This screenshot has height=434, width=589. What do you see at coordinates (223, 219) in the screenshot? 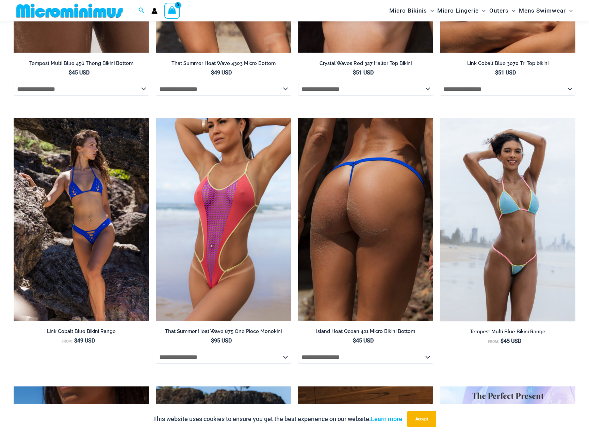
I see `a: That Summer Heat Wave 875 One Piece Monokini 10That Summer Heat Wave 875 One Piece Monokini 12Tha...` at bounding box center [223, 219].